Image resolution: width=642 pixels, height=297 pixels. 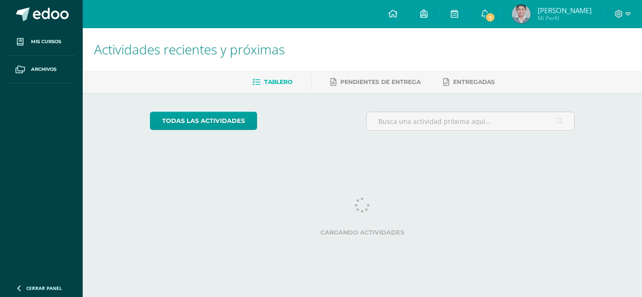 I want to click on a: Pendientes de entrega, so click(x=375, y=82).